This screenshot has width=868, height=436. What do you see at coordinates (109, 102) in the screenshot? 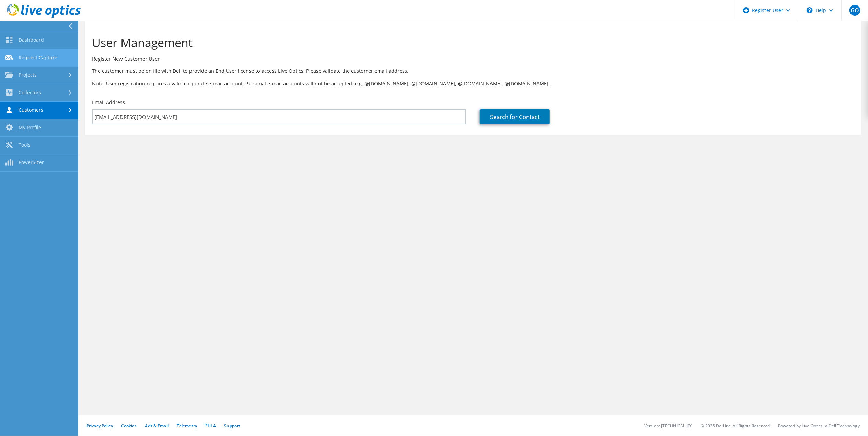
I see `label: Email Address` at bounding box center [109, 102].